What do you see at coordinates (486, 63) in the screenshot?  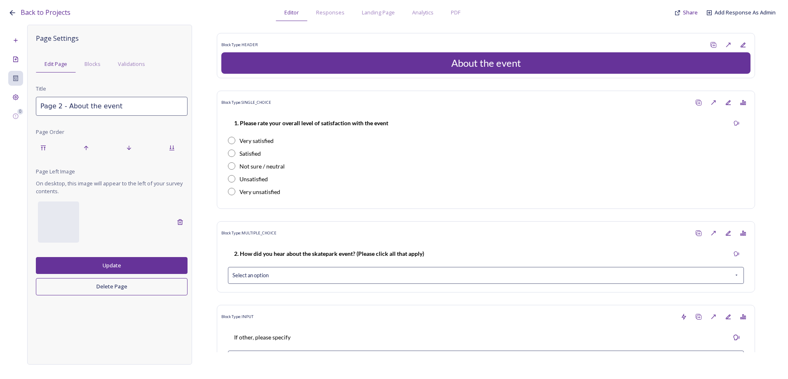 I see `div: About the event` at bounding box center [486, 63].